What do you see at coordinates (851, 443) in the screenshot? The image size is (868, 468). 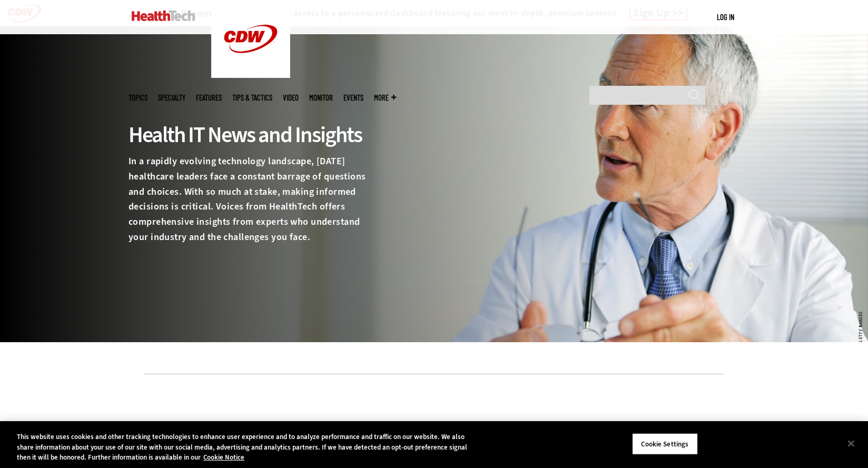 I see `button: Close` at bounding box center [851, 443].